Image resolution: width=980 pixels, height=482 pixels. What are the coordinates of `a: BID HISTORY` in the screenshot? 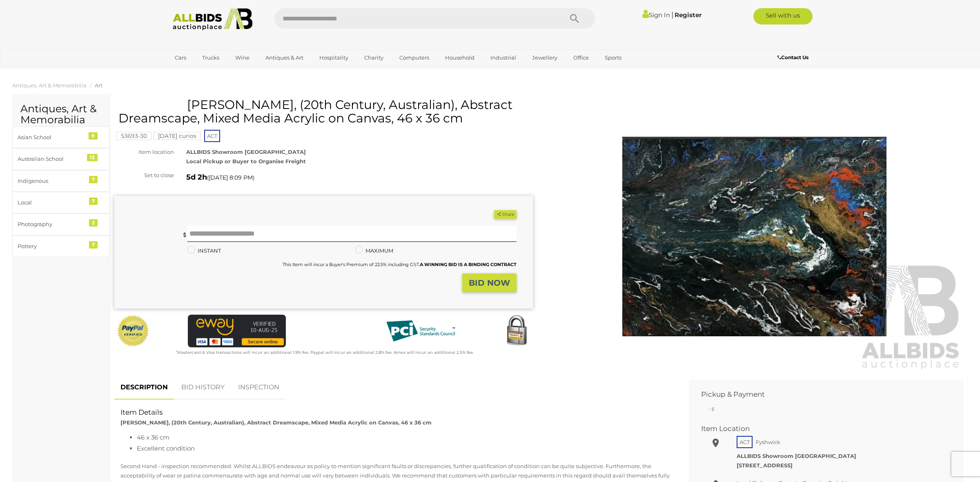 It's located at (203, 387).